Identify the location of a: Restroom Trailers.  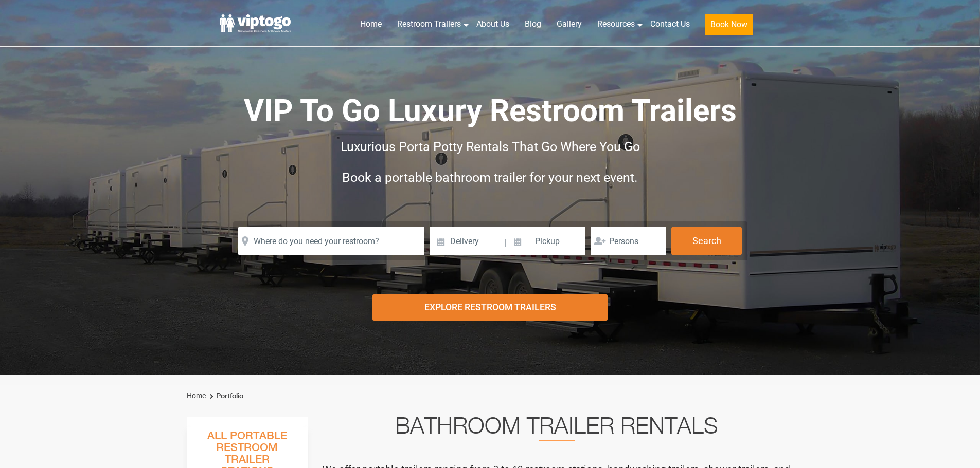
(429, 24).